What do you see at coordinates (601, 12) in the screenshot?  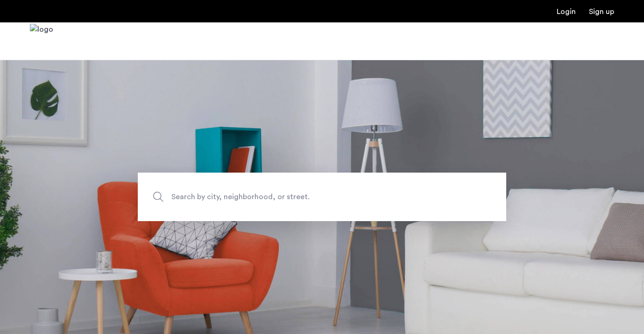 I see `a: Registration` at bounding box center [601, 12].